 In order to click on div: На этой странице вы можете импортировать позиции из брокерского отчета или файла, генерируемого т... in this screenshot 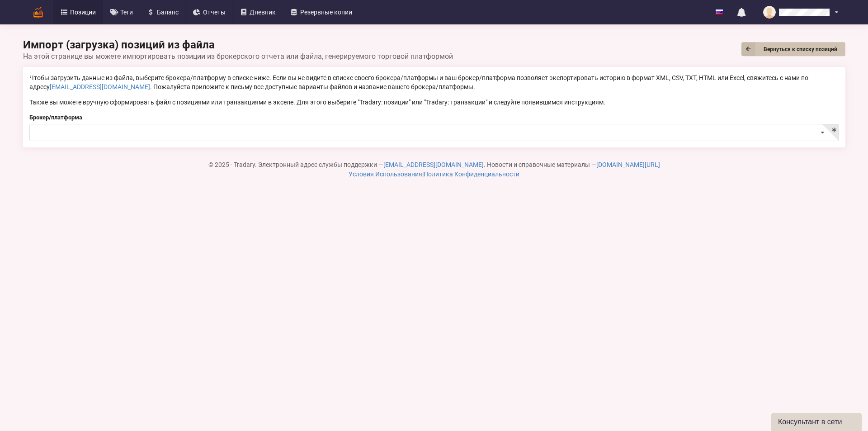, I will do `click(434, 56)`.